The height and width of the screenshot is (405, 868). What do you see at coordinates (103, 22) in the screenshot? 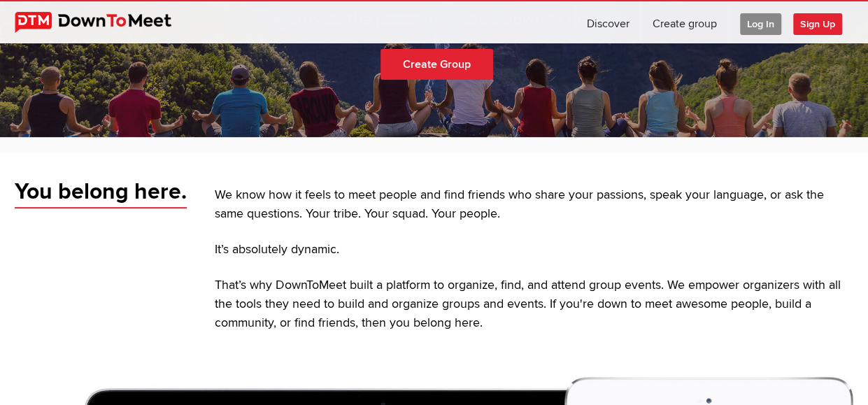
I see `img: DownToMeet` at bounding box center [103, 22].